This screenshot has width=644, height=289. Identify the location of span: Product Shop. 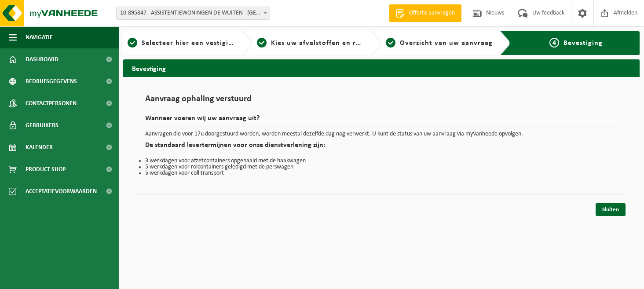
(46, 169).